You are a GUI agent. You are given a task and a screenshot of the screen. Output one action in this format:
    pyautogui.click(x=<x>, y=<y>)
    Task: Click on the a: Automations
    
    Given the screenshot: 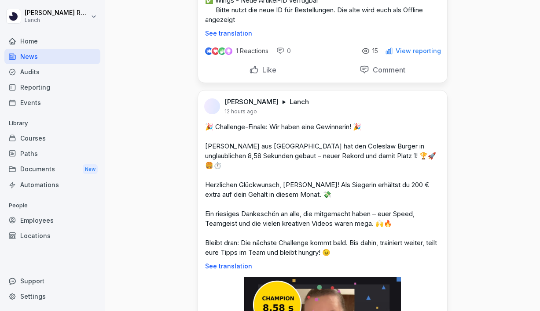 What is the action you would take?
    pyautogui.click(x=52, y=185)
    